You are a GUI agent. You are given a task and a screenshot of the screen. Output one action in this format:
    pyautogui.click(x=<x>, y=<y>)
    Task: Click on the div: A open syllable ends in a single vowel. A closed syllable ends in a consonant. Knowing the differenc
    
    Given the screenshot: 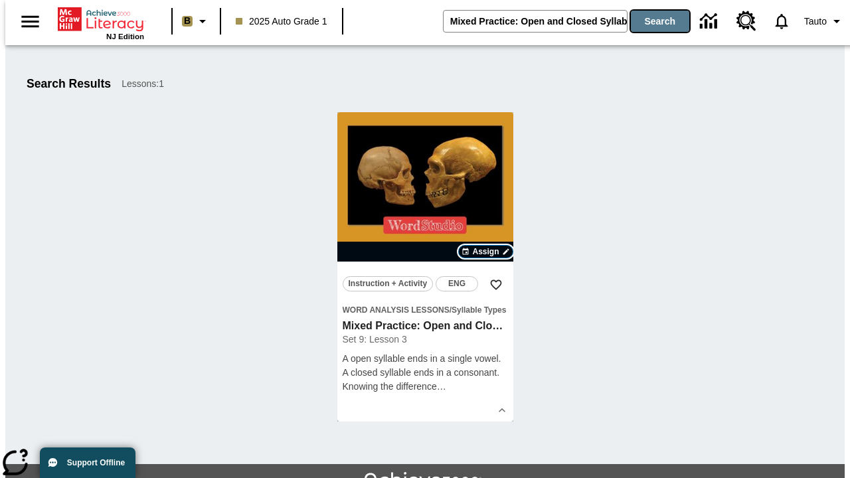 What is the action you would take?
    pyautogui.click(x=425, y=372)
    